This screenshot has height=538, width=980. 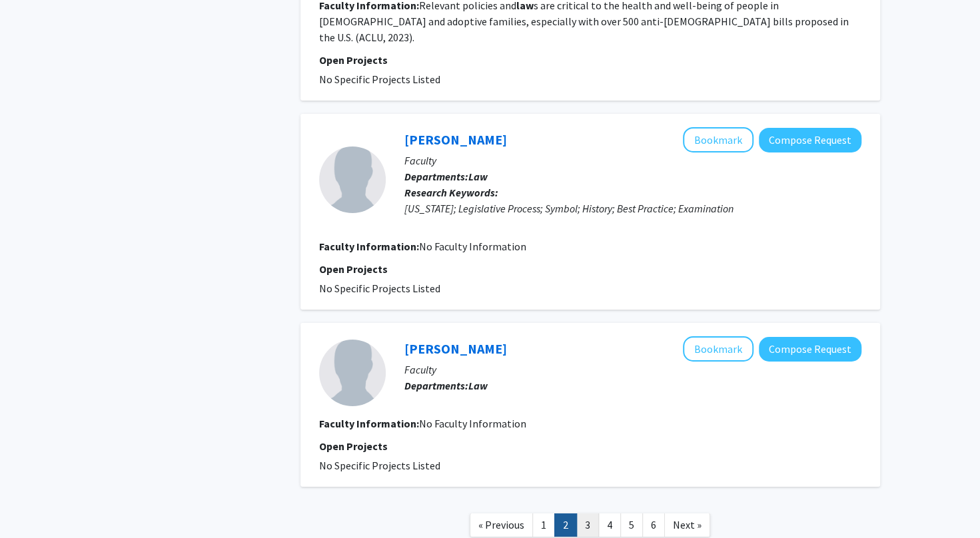 What do you see at coordinates (632, 525) in the screenshot?
I see `a: 5` at bounding box center [632, 525].